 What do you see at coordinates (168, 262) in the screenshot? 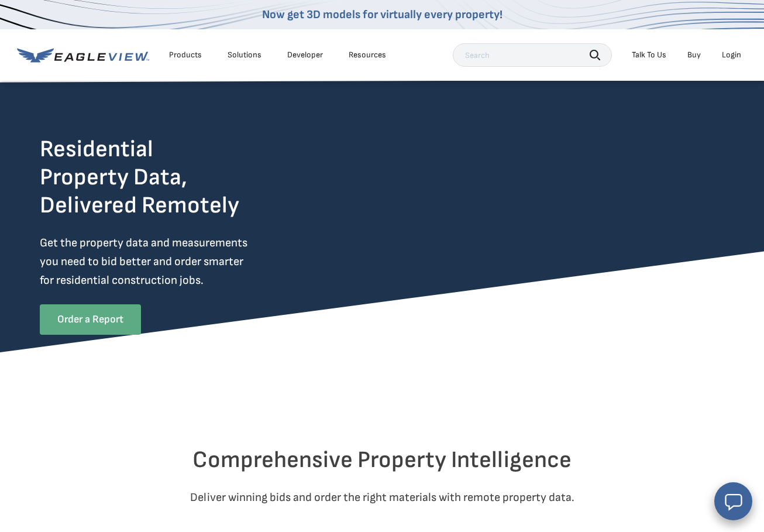
I see `p: Get the property data and measurements you need to bid better and order smarter for residential c...` at bounding box center [168, 262].